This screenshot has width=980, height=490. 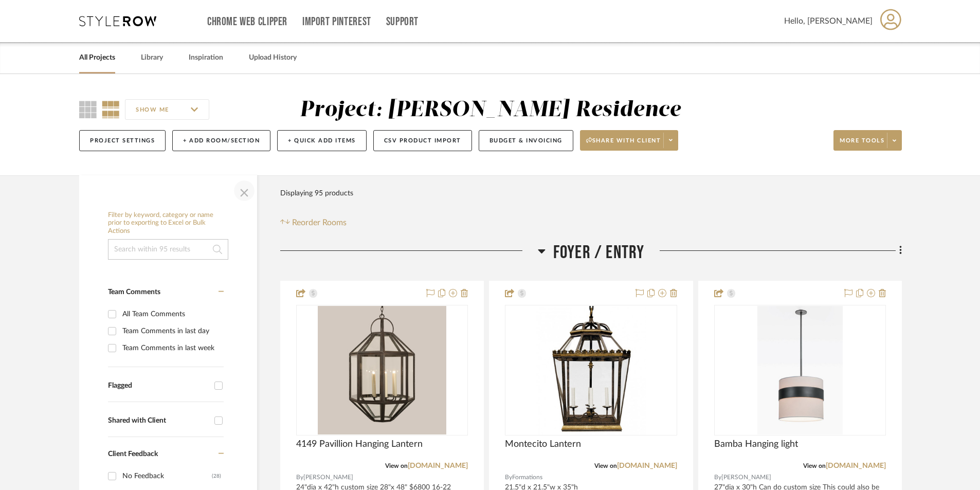 I want to click on button: Share with client, so click(x=629, y=140).